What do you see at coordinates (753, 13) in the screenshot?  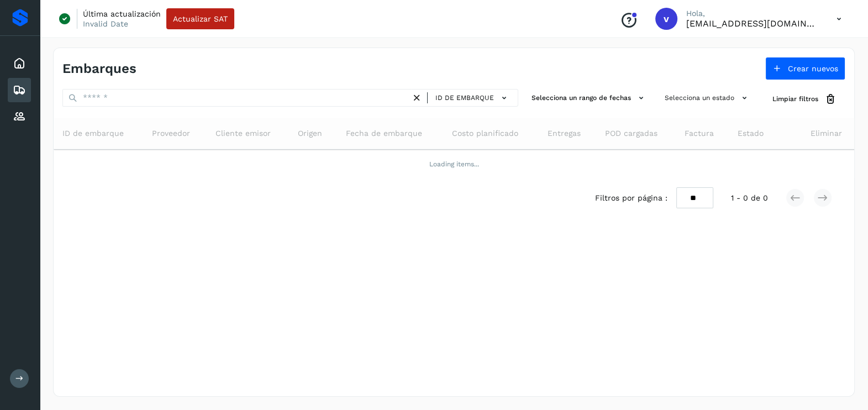 I see `p: Hola,` at bounding box center [753, 13].